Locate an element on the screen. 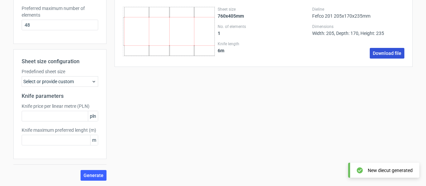 This screenshot has width=426, height=186. strong: 760x405mm is located at coordinates (231, 16).